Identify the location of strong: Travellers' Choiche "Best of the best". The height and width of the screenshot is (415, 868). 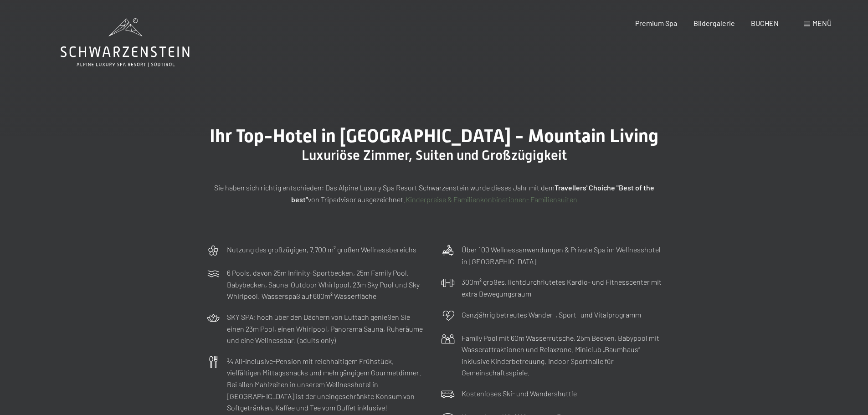
(473, 193).